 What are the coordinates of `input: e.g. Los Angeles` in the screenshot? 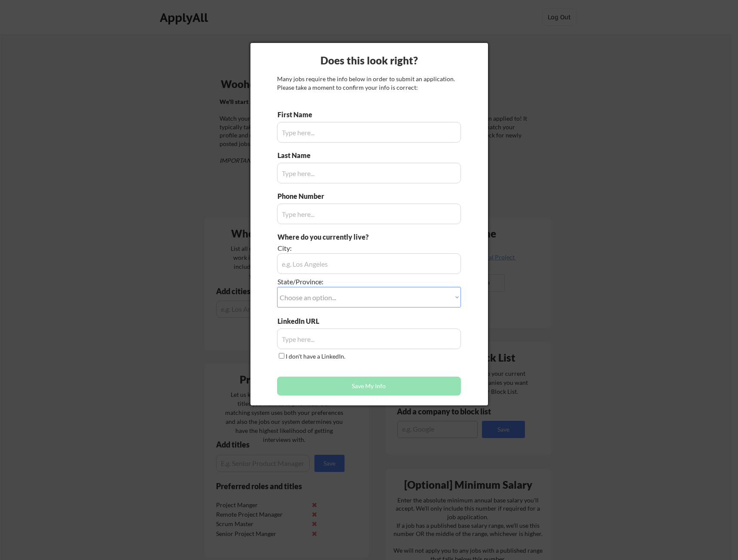 It's located at (369, 264).